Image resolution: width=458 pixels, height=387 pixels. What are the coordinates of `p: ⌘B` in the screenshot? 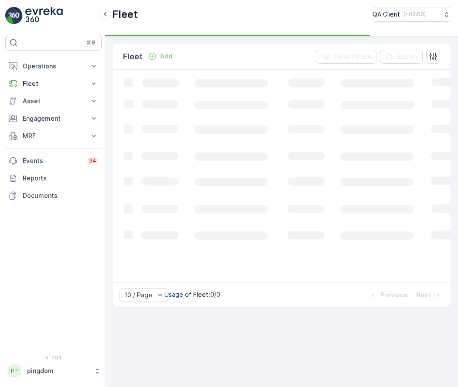 It's located at (91, 43).